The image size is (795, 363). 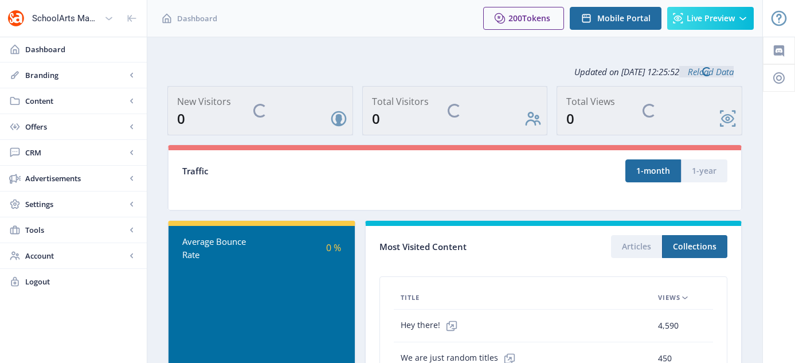 What do you see at coordinates (668, 326) in the screenshot?
I see `span: 4,590` at bounding box center [668, 326].